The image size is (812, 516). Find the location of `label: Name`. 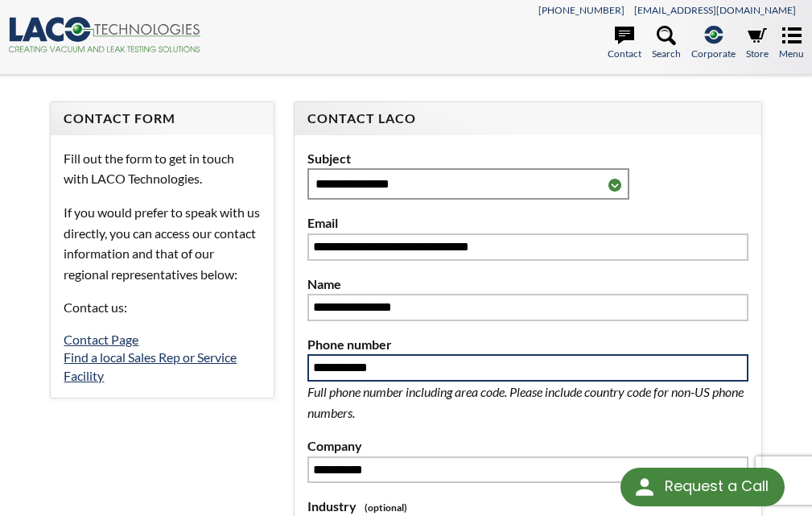

label: Name is located at coordinates (527, 284).